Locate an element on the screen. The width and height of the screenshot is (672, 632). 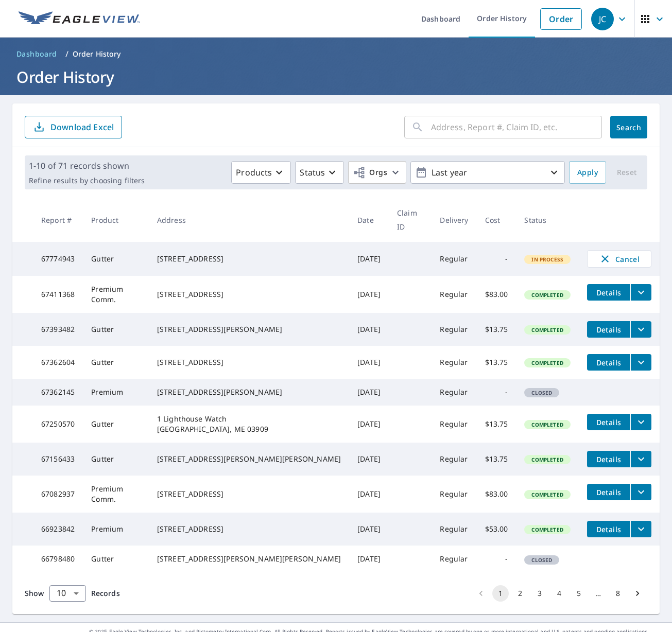
span: Dashboard is located at coordinates (37, 54).